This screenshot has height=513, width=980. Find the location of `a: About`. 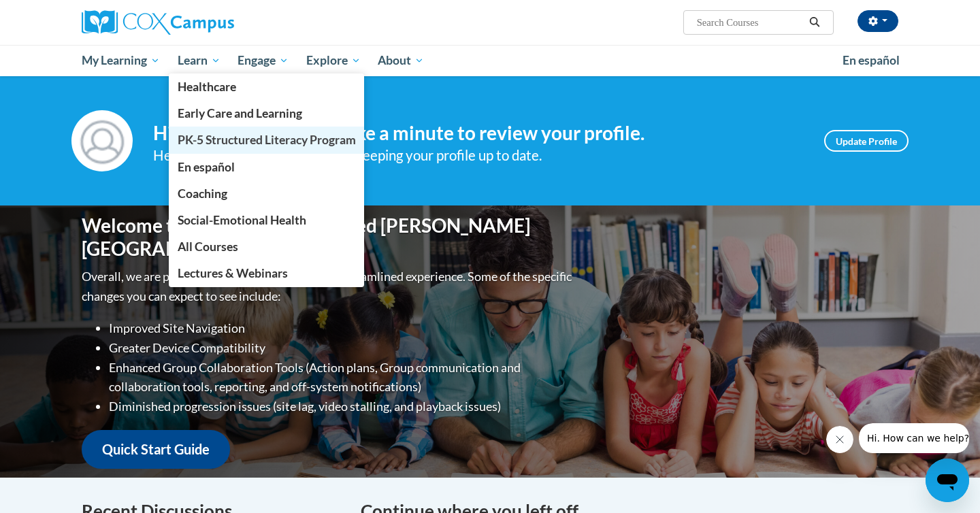

a: About is located at coordinates (401, 61).